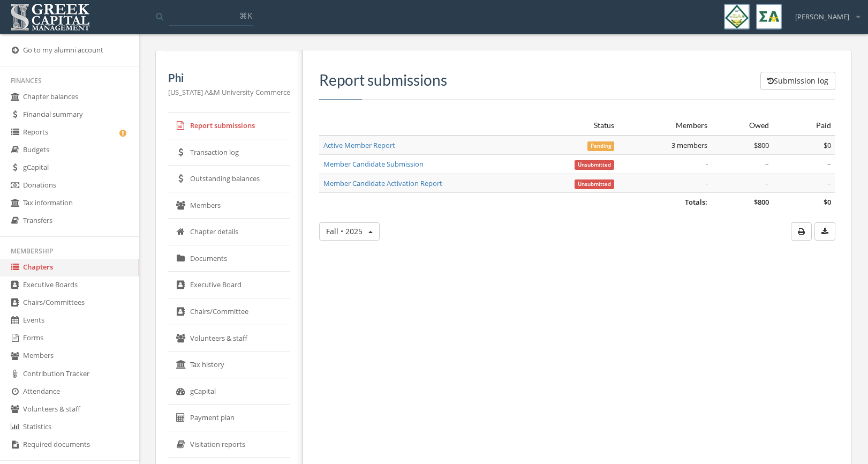 The width and height of the screenshot is (868, 464). I want to click on th: Members, so click(665, 125).